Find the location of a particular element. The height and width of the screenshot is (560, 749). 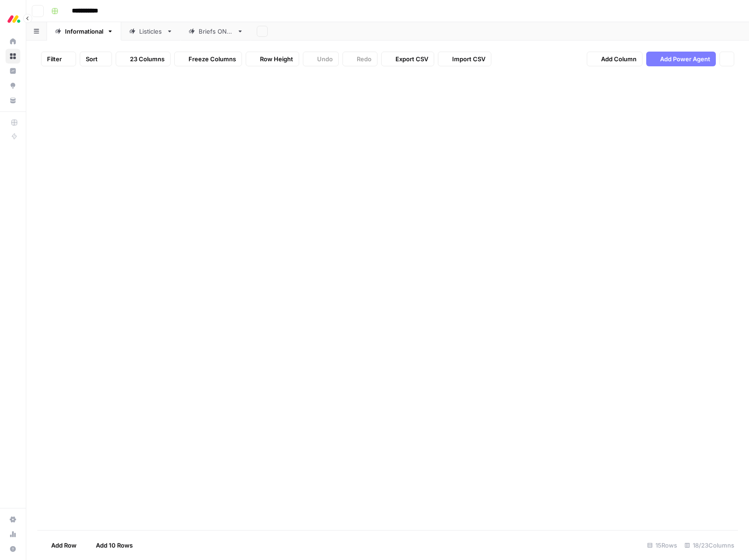

button: Add 10 Rows is located at coordinates (110, 546).